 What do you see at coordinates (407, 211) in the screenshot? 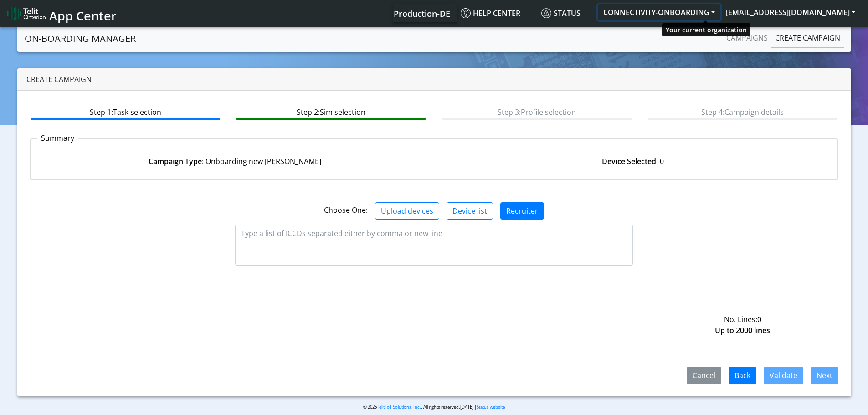
I see `button: Upload devices` at bounding box center [407, 211].